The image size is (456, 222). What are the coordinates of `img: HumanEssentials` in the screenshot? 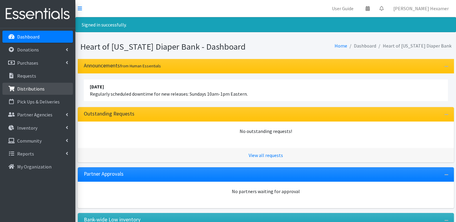 It's located at (38, 14).